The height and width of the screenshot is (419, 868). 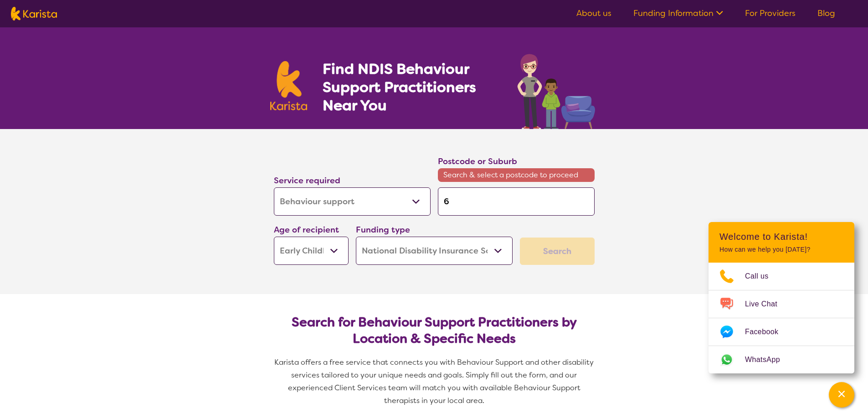 I want to click on span: WhatsApp, so click(x=767, y=360).